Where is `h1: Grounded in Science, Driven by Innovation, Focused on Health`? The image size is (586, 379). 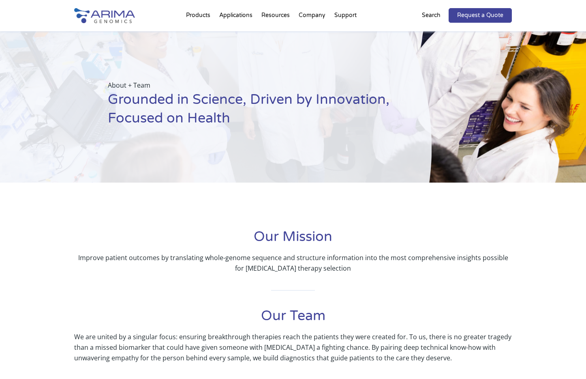
h1: Grounded in Science, Driven by Innovation, Focused on Health is located at coordinates (249, 112).